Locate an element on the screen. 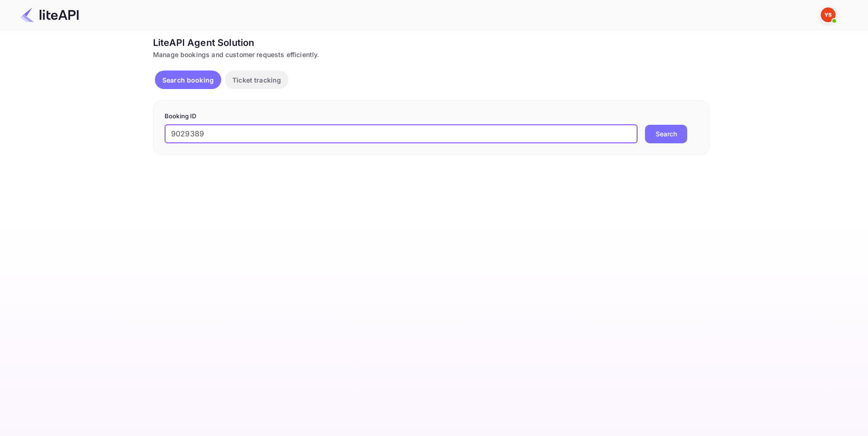 The image size is (868, 436). div: Manage bookings and customer requests efficiently. is located at coordinates (431, 55).